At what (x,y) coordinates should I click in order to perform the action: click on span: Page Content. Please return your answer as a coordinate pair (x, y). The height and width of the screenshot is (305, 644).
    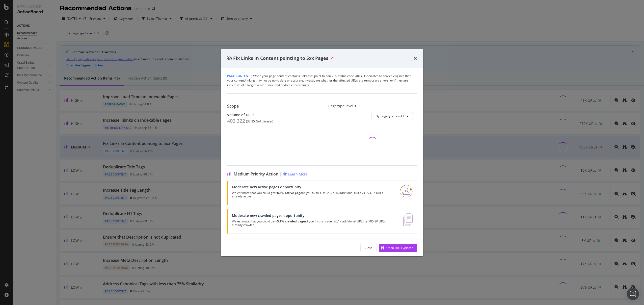
    Looking at the image, I should click on (238, 76).